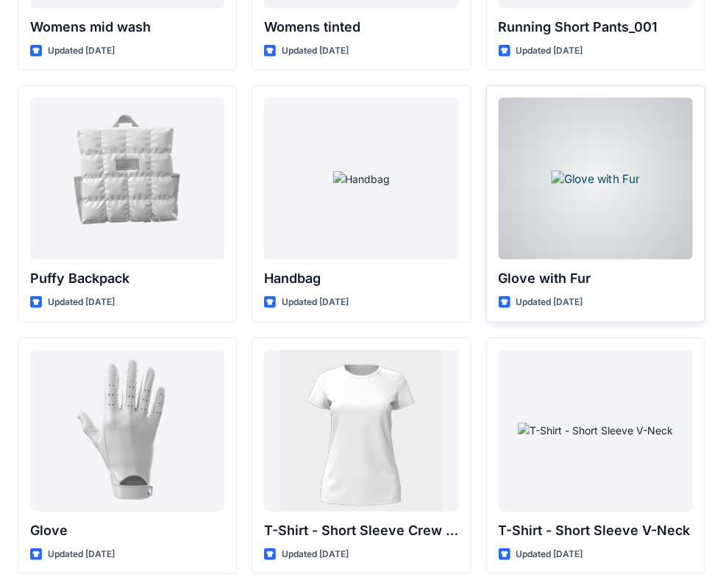 This screenshot has width=723, height=588. What do you see at coordinates (127, 27) in the screenshot?
I see `p: Womens mid wash` at bounding box center [127, 27].